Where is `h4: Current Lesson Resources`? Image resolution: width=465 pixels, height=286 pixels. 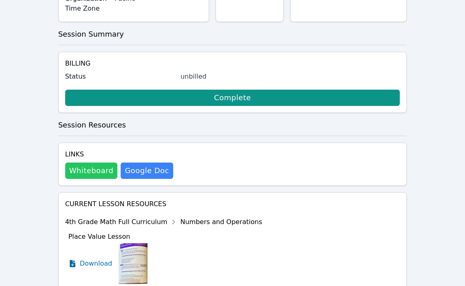 h4: Current Lesson Resources is located at coordinates (233, 204).